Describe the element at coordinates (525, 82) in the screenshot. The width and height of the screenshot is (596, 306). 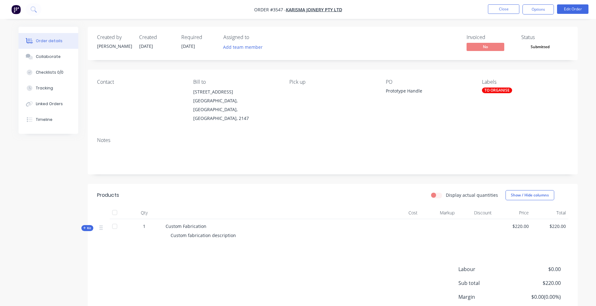
I see `div: Labels` at that location.